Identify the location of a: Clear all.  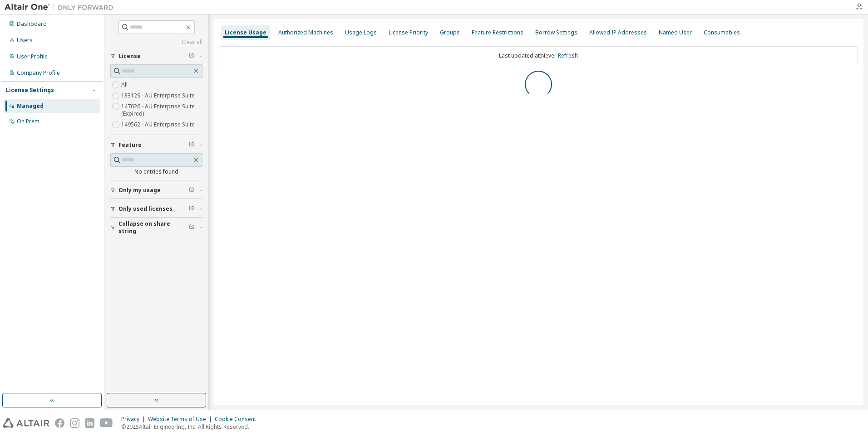
(156, 42).